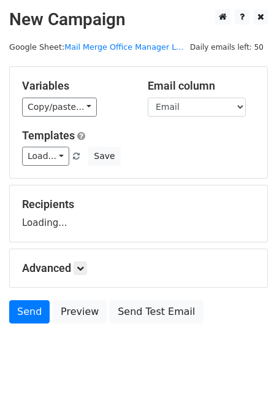 This screenshot has width=277, height=399. Describe the element at coordinates (139, 268) in the screenshot. I see `h5: Advanced` at that location.